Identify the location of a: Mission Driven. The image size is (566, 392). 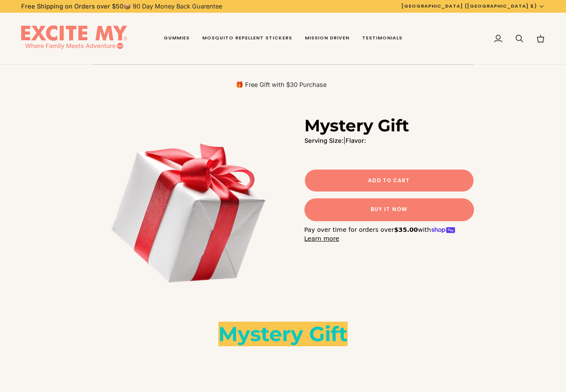
(327, 38).